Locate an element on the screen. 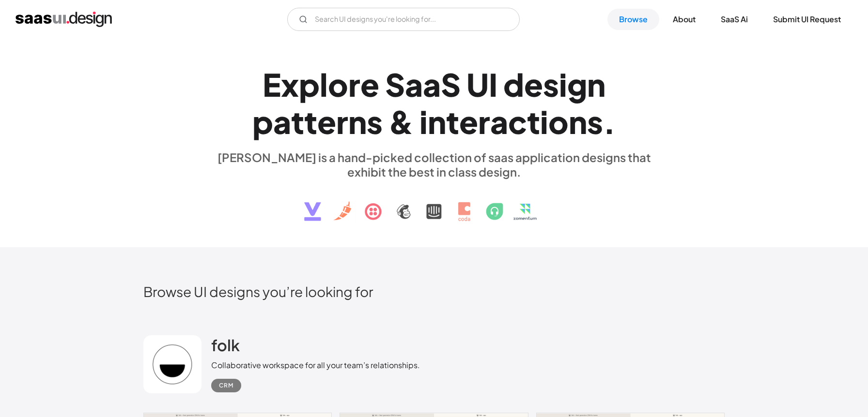 Image resolution: width=868 pixels, height=417 pixels. a: About is located at coordinates (684, 20).